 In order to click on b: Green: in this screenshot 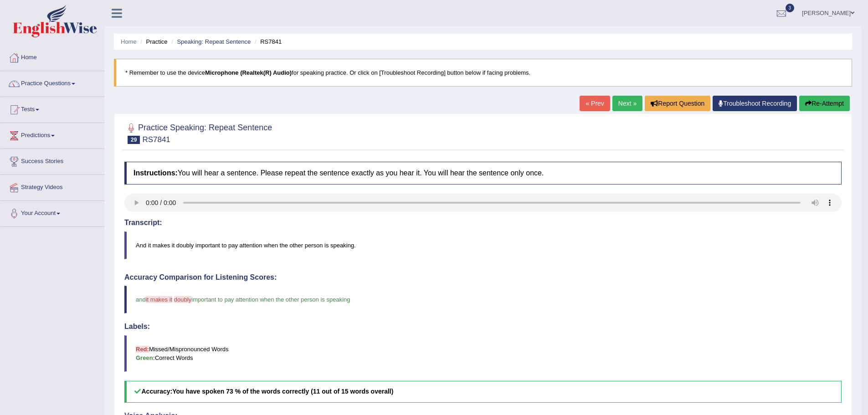, I will do `click(145, 357)`.